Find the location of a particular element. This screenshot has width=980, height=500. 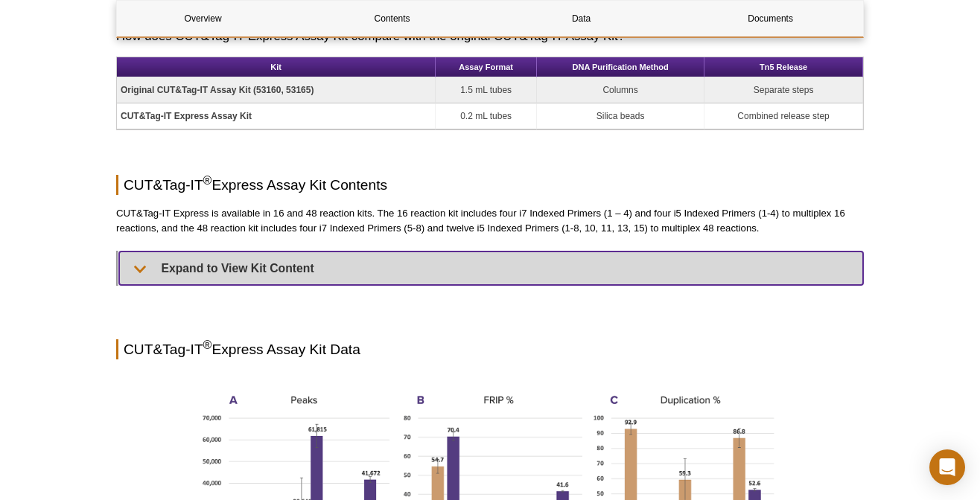

td: Combined release step is located at coordinates (783, 116).